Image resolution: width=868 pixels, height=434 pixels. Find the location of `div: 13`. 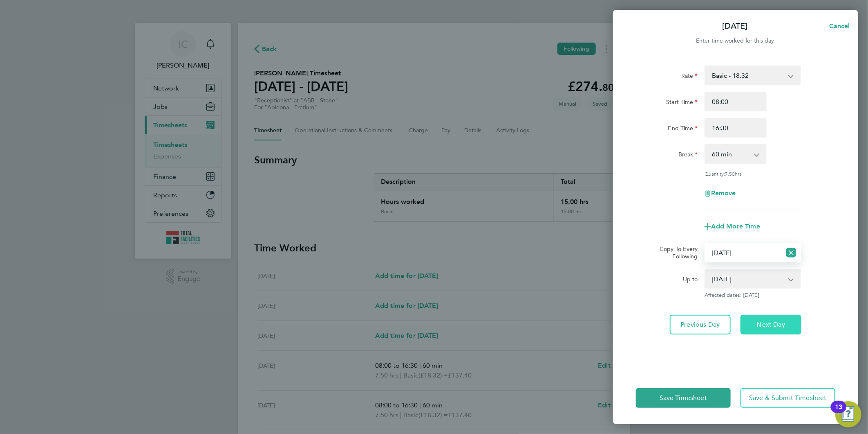

div: 13 is located at coordinates (838, 412).